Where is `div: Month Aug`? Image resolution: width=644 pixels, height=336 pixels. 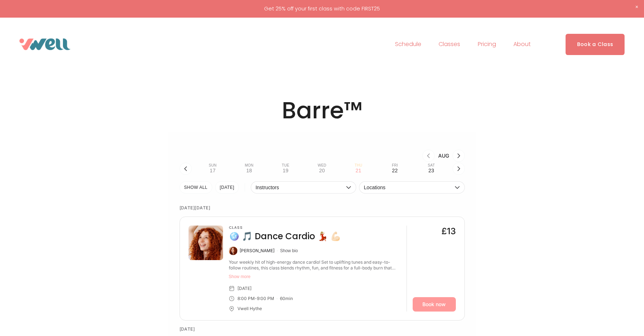 div: Month Aug is located at coordinates (443, 156).